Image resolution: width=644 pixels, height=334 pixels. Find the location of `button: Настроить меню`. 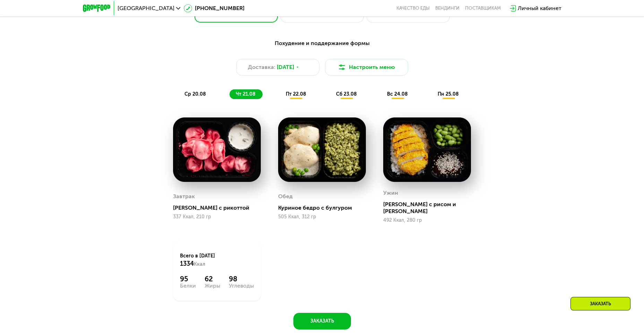

button: Настроить меню is located at coordinates (366, 67).